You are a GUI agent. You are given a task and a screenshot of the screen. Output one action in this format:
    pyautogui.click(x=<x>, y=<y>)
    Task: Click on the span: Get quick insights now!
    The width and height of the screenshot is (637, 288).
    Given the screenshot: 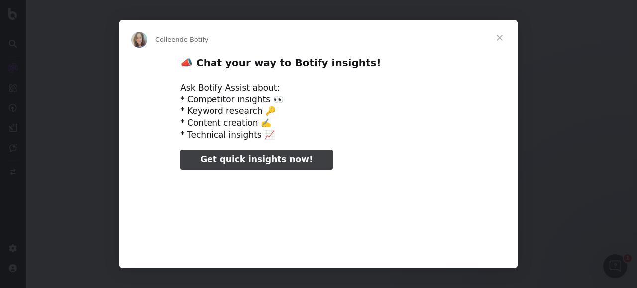 What is the action you would take?
    pyautogui.click(x=256, y=159)
    